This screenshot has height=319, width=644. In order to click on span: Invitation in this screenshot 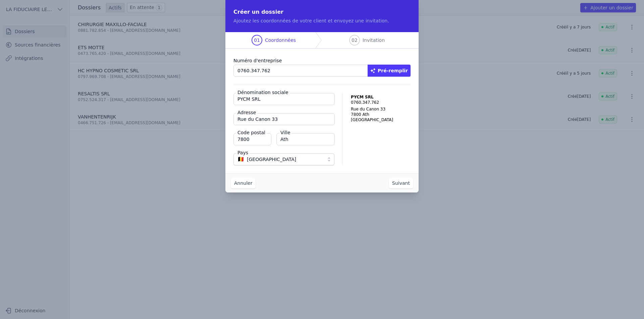, I will do `click(373, 40)`.